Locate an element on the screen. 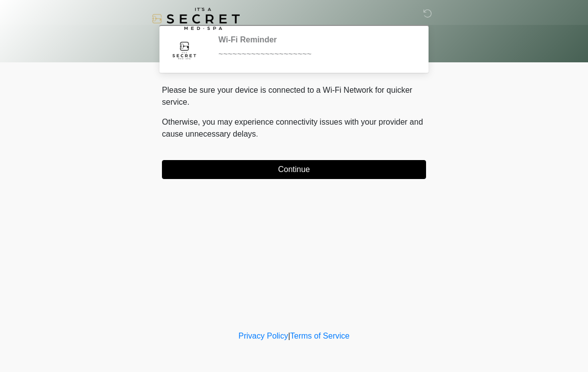  h2: Wi-Fi Reminder is located at coordinates (315, 40).